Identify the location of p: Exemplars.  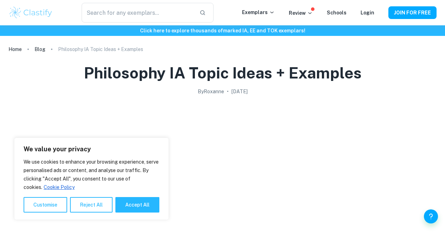
(258, 12).